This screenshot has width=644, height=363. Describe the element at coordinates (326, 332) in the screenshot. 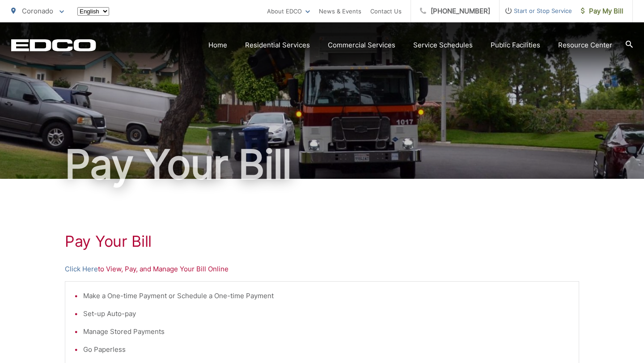

I see `li: Manage Stored Payments` at that location.